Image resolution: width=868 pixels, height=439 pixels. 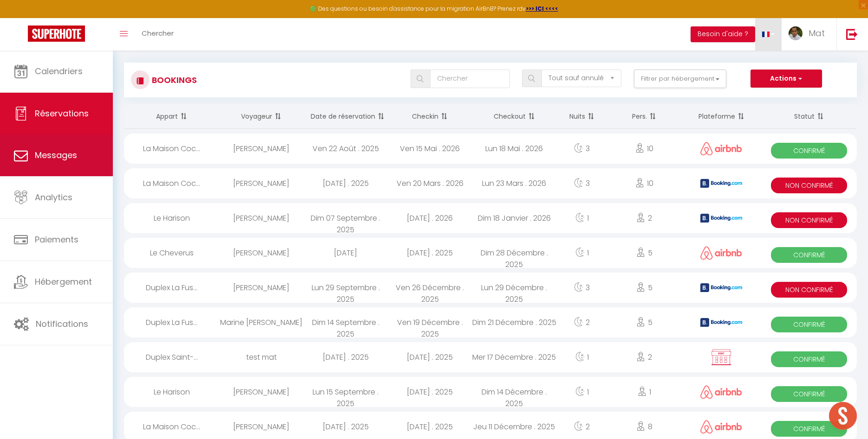 What do you see at coordinates (172, 116) in the screenshot?
I see `th: Sort by rentals` at bounding box center [172, 116].